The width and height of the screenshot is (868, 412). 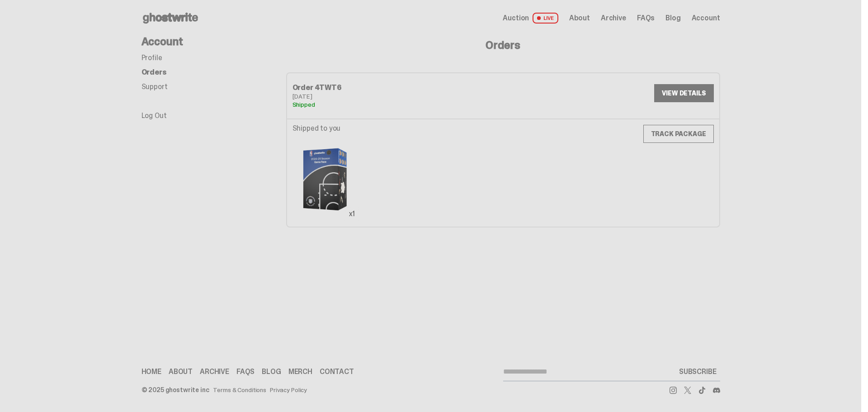 What do you see at coordinates (300, 372) in the screenshot?
I see `a: Merch` at bounding box center [300, 372].